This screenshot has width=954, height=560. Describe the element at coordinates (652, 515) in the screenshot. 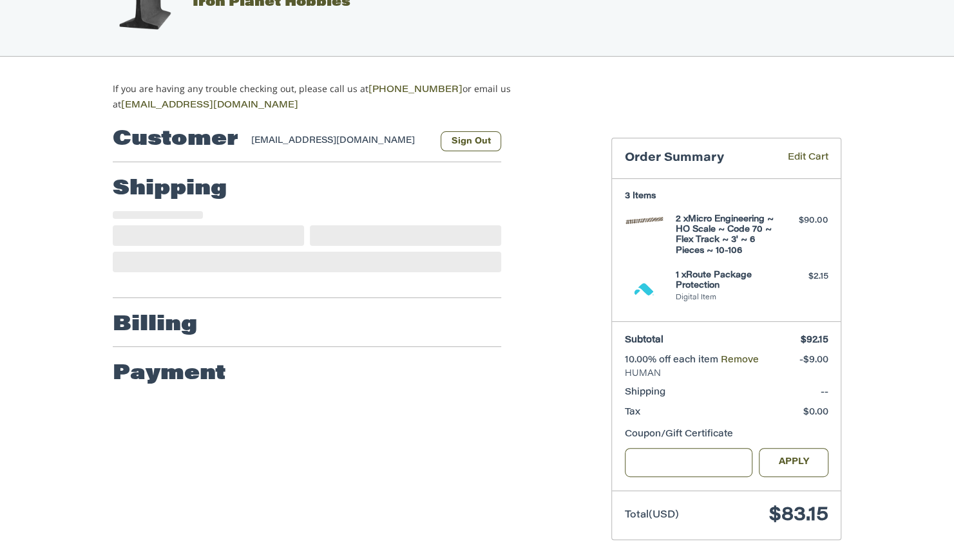

I see `span: Total (USD)` at that location.